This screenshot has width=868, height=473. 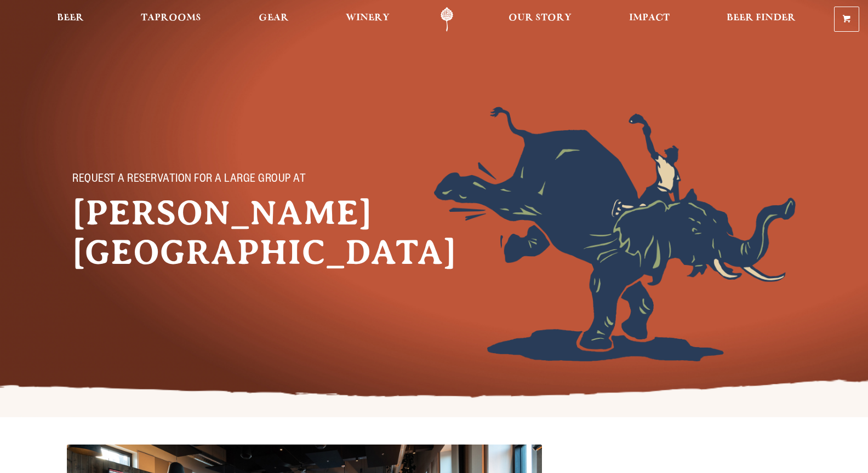 What do you see at coordinates (761, 18) in the screenshot?
I see `span: Beer Finder` at bounding box center [761, 18].